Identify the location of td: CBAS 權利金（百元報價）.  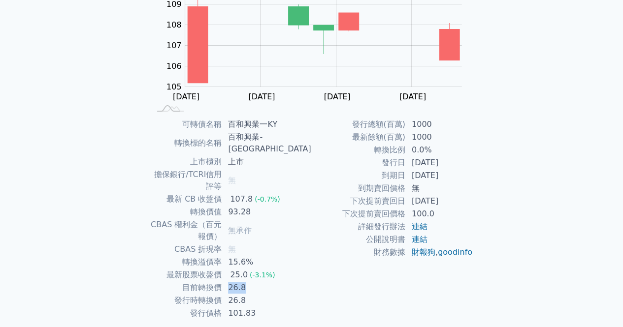
(186, 231).